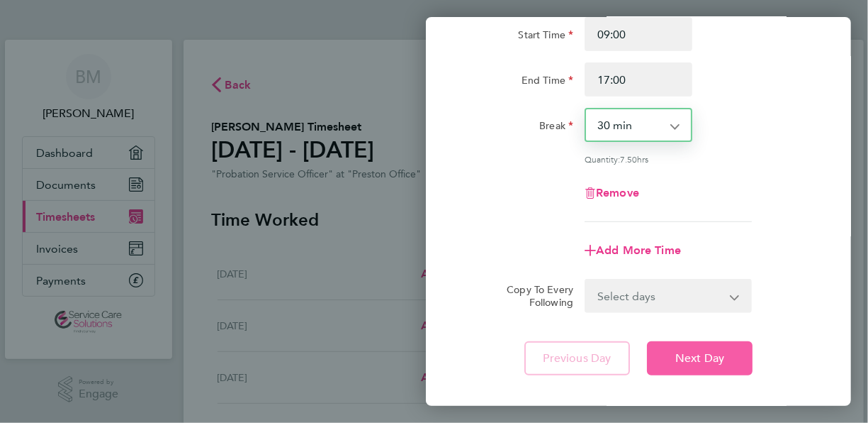 The width and height of the screenshot is (868, 423). What do you see at coordinates (547, 82) in the screenshot?
I see `label: End Time` at bounding box center [547, 82].